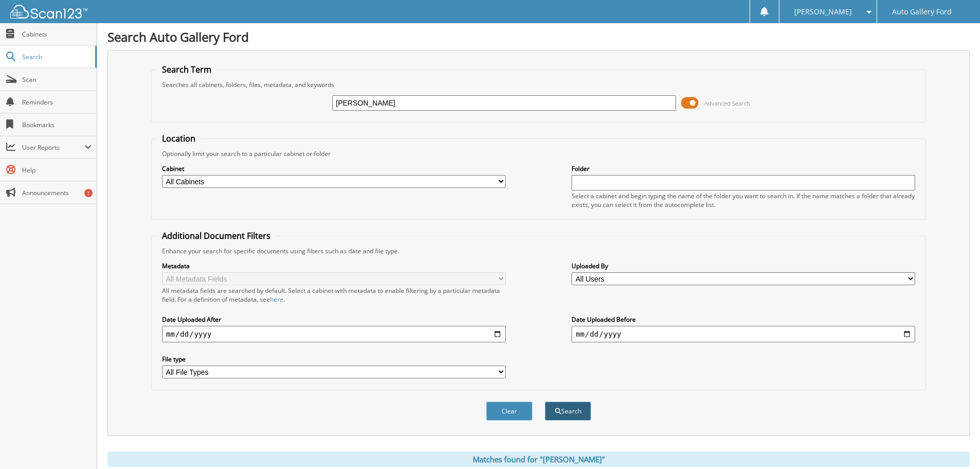 The image size is (980, 469). Describe the element at coordinates (178, 138) in the screenshot. I see `legend: Location` at that location.